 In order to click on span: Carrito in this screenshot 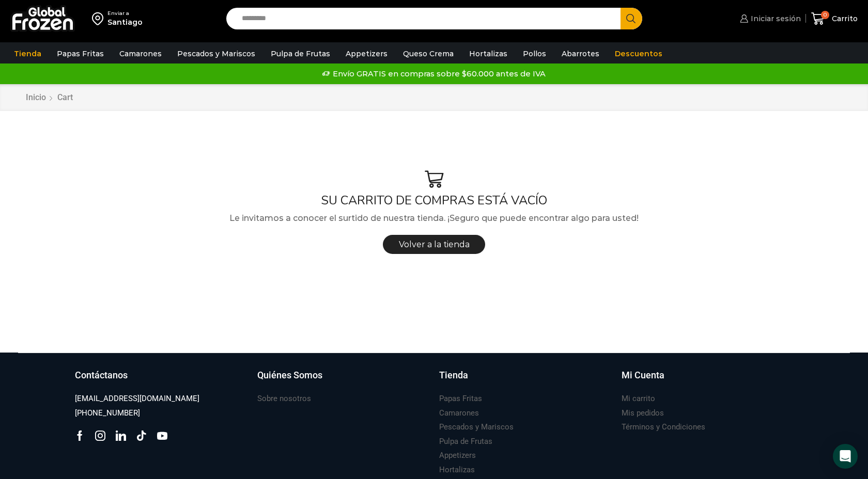, I will do `click(843, 18)`.